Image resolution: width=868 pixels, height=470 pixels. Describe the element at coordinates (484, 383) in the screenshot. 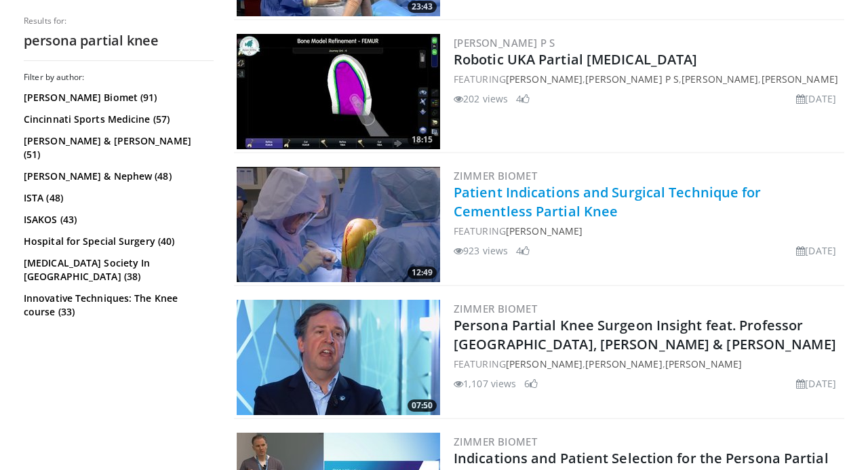

I see `li: 1,107 views` at that location.